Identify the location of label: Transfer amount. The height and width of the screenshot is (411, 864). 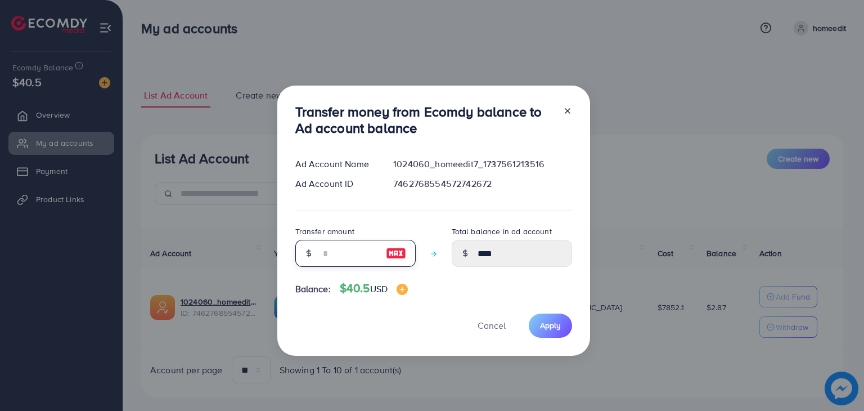
(325, 231).